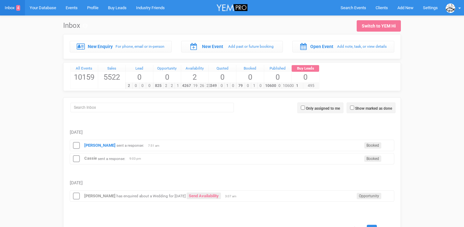  Describe the element at coordinates (222, 69) in the screenshot. I see `div: Quoted` at that location.